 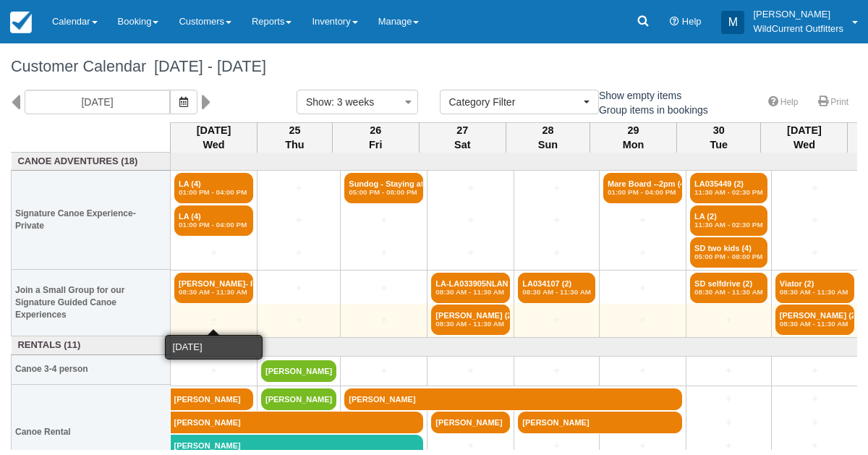 I want to click on a: LA035449 (2)11:30 AM - 02:30 PM, so click(x=729, y=188).